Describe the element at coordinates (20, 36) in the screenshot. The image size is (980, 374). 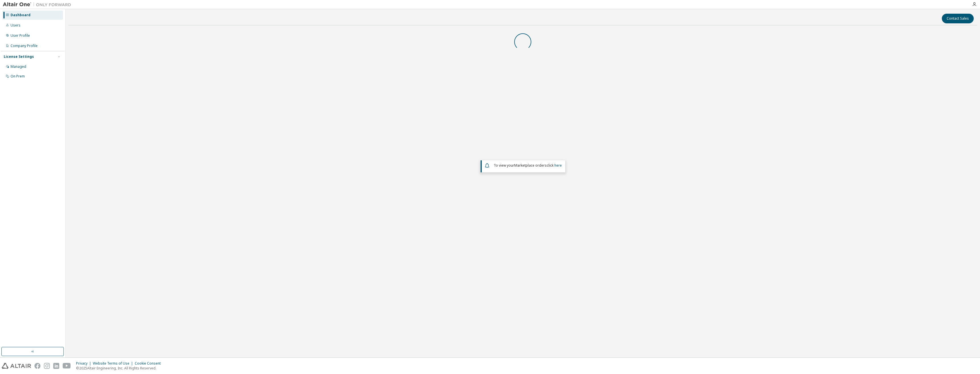
I see `div: User Profile` at that location.